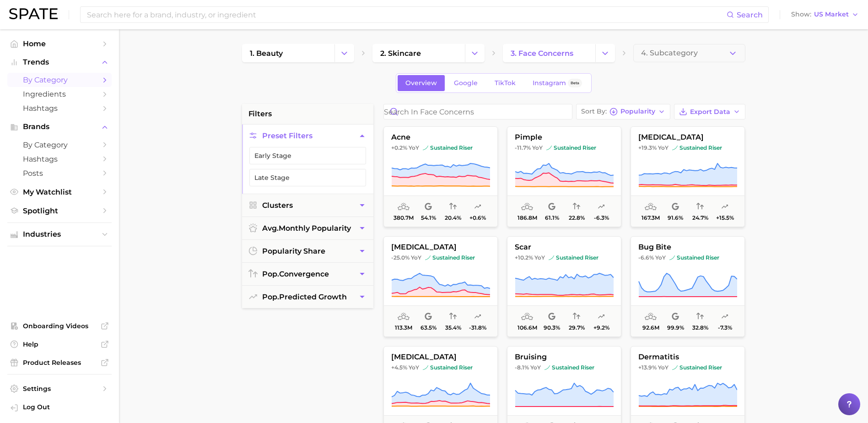  What do you see at coordinates (674, 328) in the screenshot?
I see `span: 99.9%` at bounding box center [674, 328].